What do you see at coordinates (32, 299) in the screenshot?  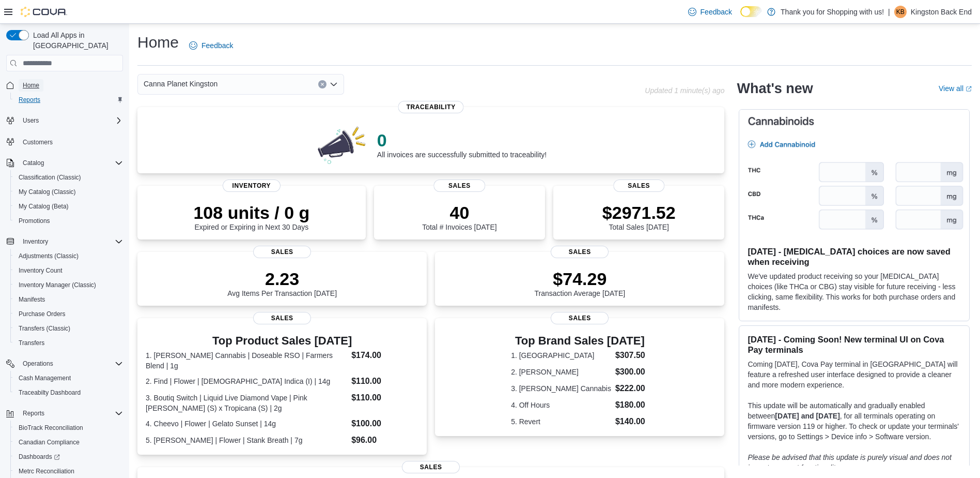 I see `a: Manifests` at bounding box center [32, 299].